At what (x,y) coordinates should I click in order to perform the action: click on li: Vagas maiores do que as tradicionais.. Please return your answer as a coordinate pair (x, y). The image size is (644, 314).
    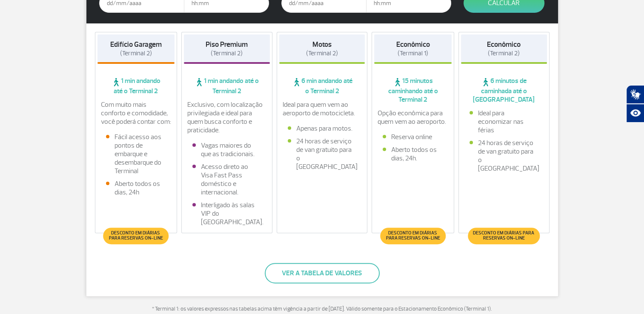
    Looking at the image, I should click on (227, 150).